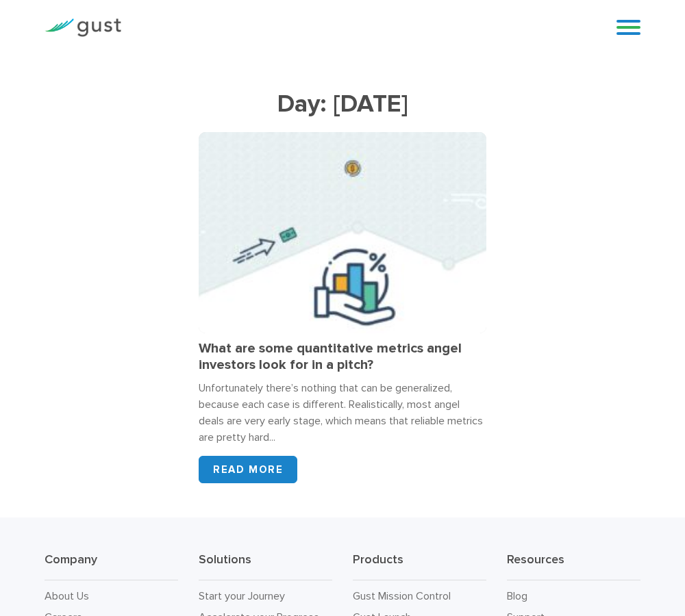  Describe the element at coordinates (342, 413) in the screenshot. I see `div: Unfortunately there’s nothing that can be generalized, because each case is different. Realistica...` at that location.